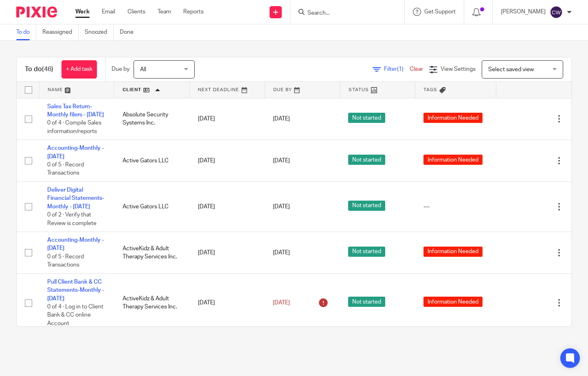 The width and height of the screenshot is (588, 376). Describe the element at coordinates (143, 69) in the screenshot. I see `span: All` at that location.